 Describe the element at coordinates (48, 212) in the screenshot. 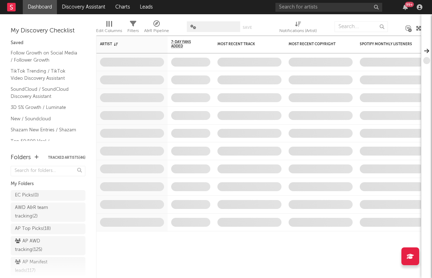

I see `a: AWD A&R team tracking(2)` at that location.